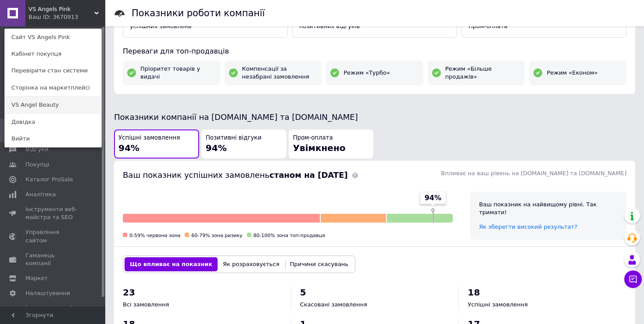 The height and width of the screenshot is (324, 644). Describe the element at coordinates (37, 149) in the screenshot. I see `span: Відгуки` at that location.